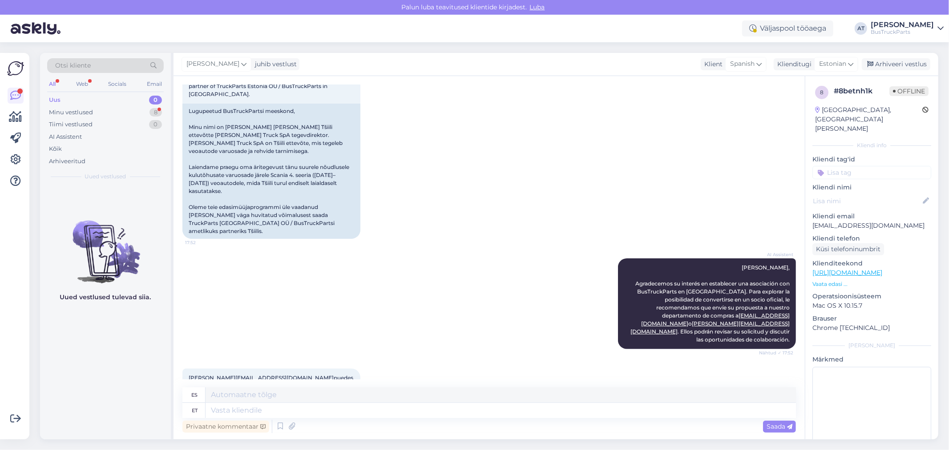 The image size is (949, 450). What do you see at coordinates (73, 65) in the screenshot?
I see `span: Otsi kliente` at bounding box center [73, 65].